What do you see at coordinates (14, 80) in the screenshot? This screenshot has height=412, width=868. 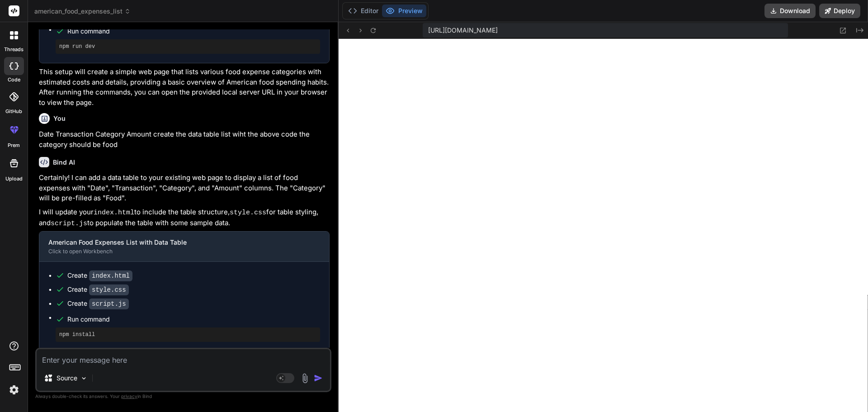 I see `label: code` at bounding box center [14, 80].